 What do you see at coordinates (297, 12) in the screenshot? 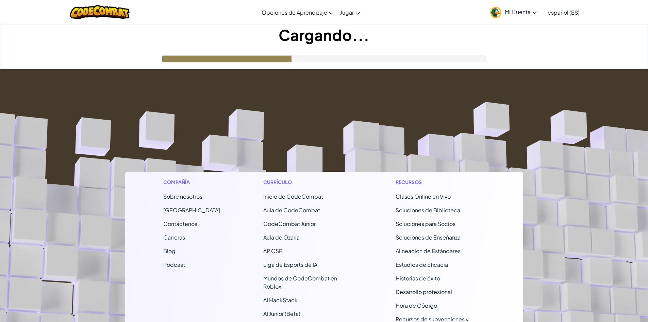
I see `a: Opciones de Aprendizaje` at bounding box center [297, 12].